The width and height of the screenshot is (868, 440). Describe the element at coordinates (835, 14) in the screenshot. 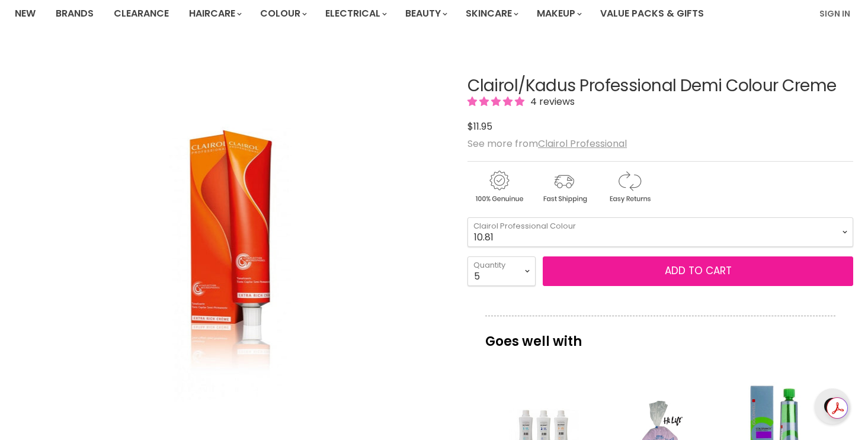

I see `a: Sign In` at that location.